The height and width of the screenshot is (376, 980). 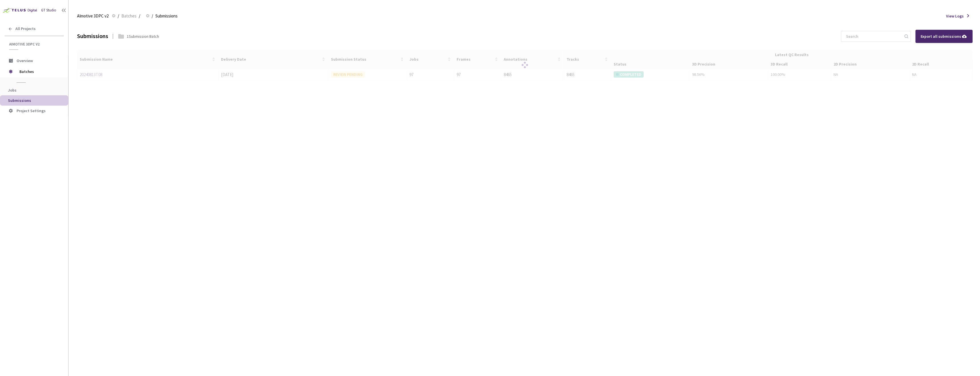 I want to click on div: Export all submissions, so click(x=944, y=36).